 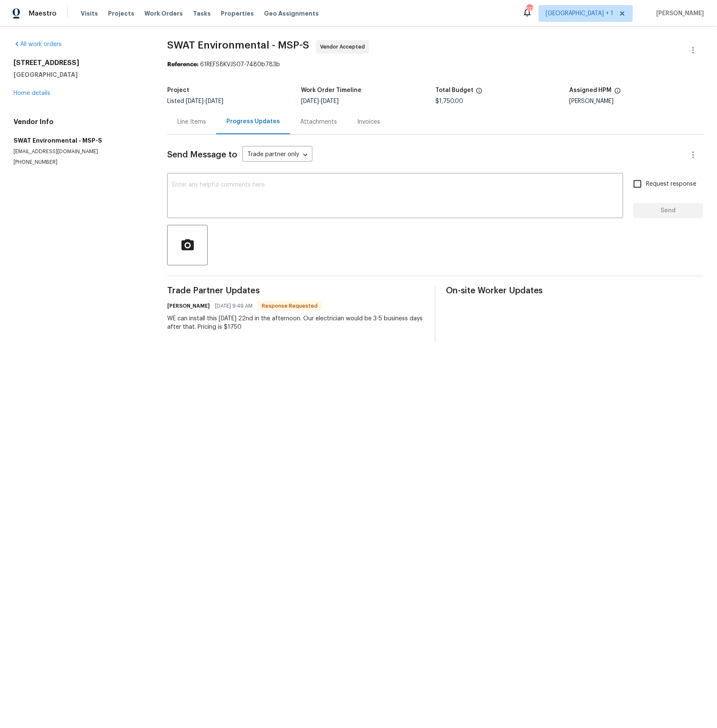 What do you see at coordinates (183, 64) in the screenshot?
I see `b: Reference:` at bounding box center [183, 64].